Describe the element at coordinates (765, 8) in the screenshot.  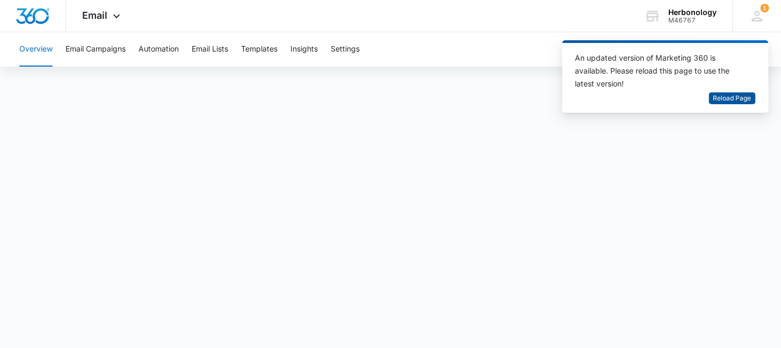
I see `span: 1` at that location.